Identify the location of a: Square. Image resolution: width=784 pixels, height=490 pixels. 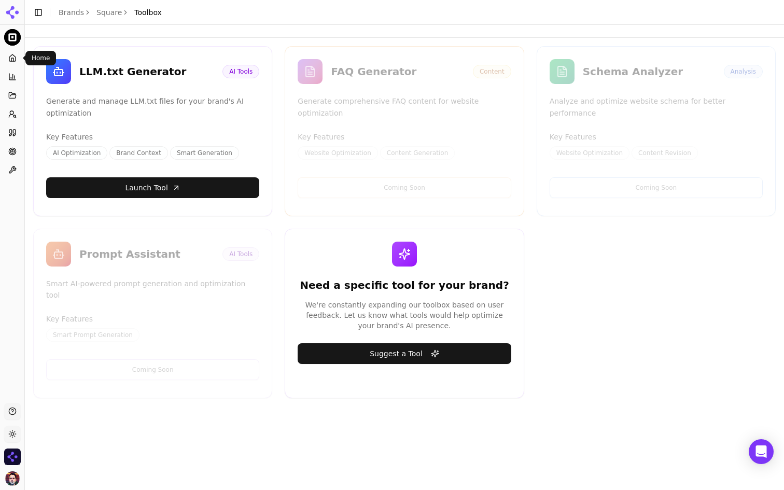
(109, 12).